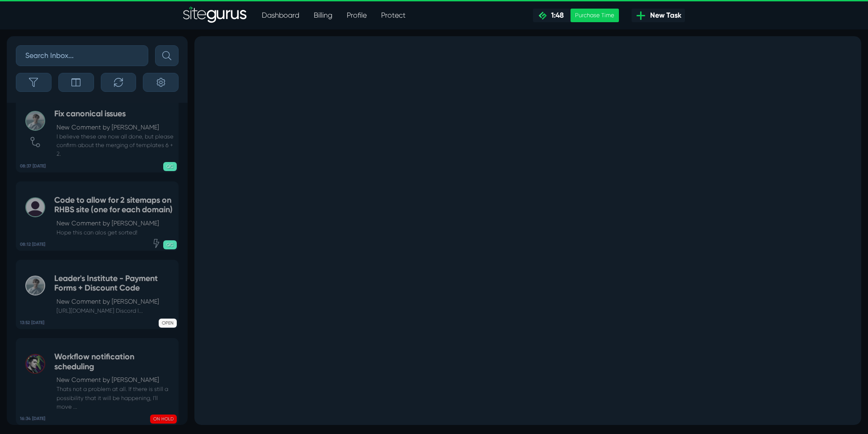  I want to click on h5: Workflow notification scheduling, so click(114, 361).